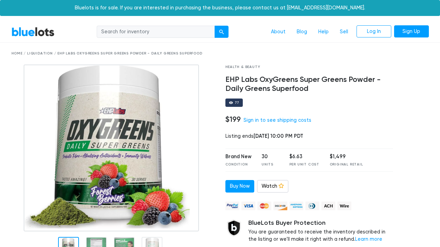 The height and width of the screenshot is (247, 440). Describe the element at coordinates (344, 206) in the screenshot. I see `img: wire-908396882fe19aaaffefbd8e17b12f2f29708bd78693273c0e28e3a24408487f.png` at that location.